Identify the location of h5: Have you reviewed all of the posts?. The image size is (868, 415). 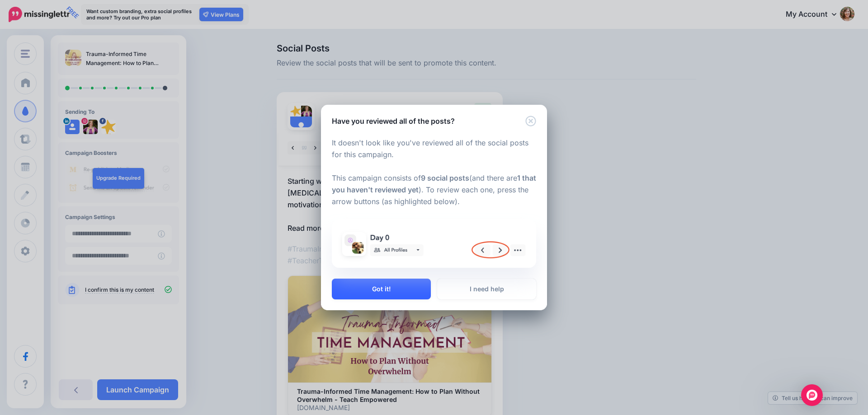
(394, 121).